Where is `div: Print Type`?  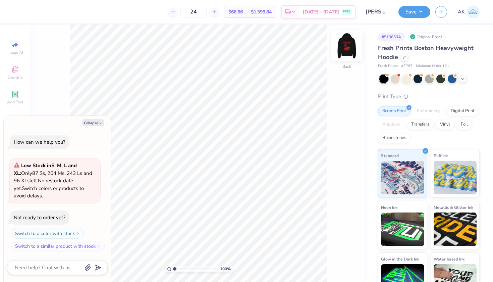
div: Print Type is located at coordinates (429, 96).